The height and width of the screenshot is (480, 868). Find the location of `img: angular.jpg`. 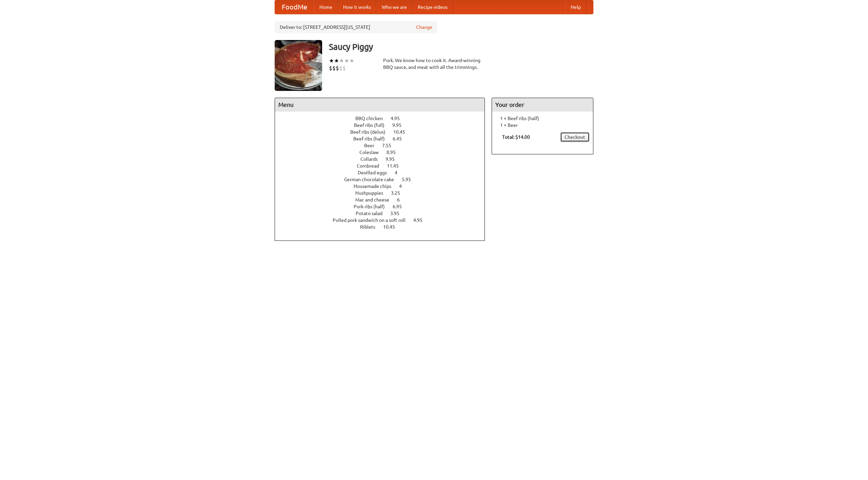

img: angular.jpg is located at coordinates (298, 65).